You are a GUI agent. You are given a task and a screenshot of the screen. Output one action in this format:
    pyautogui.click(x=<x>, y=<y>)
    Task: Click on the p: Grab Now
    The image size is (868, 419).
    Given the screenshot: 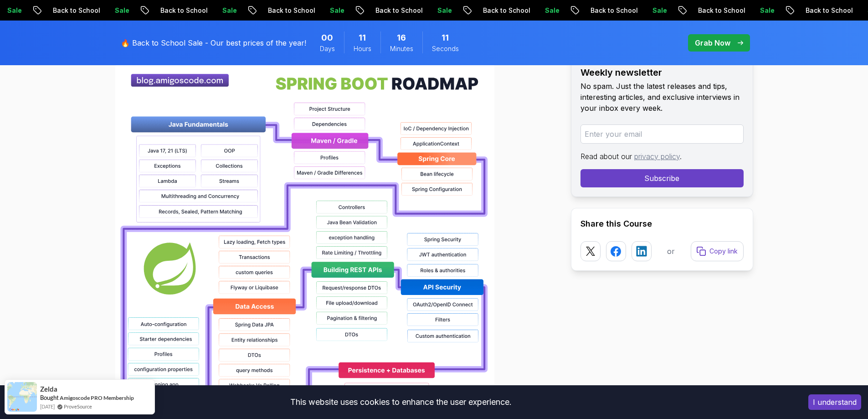 What is the action you would take?
    pyautogui.click(x=713, y=43)
    